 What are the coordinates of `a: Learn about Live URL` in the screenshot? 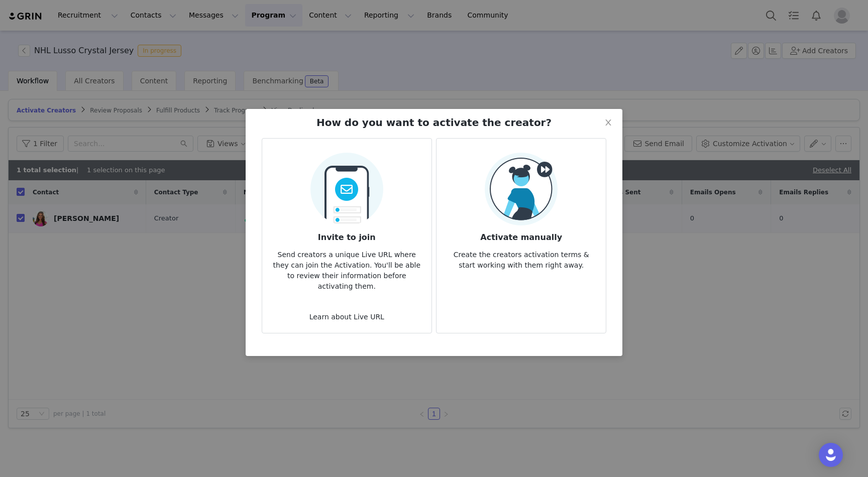 It's located at (347, 317).